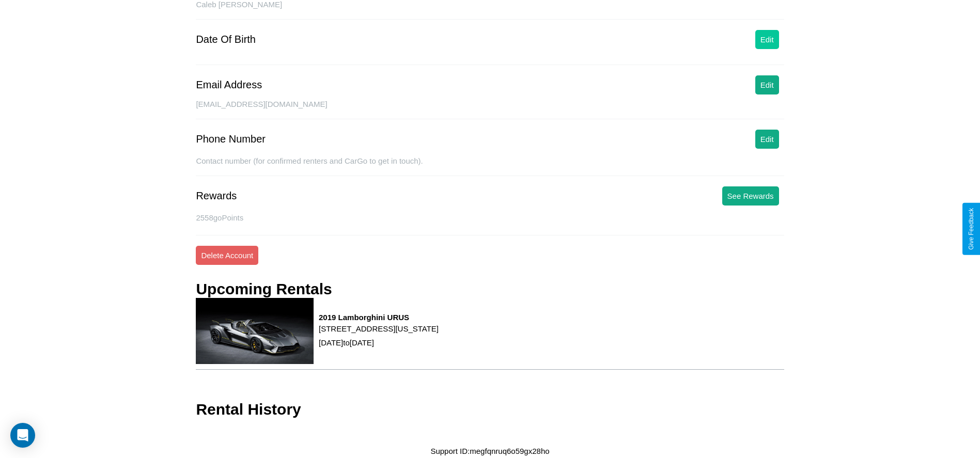 This screenshot has height=458, width=980. I want to click on button: Delete Account, so click(227, 255).